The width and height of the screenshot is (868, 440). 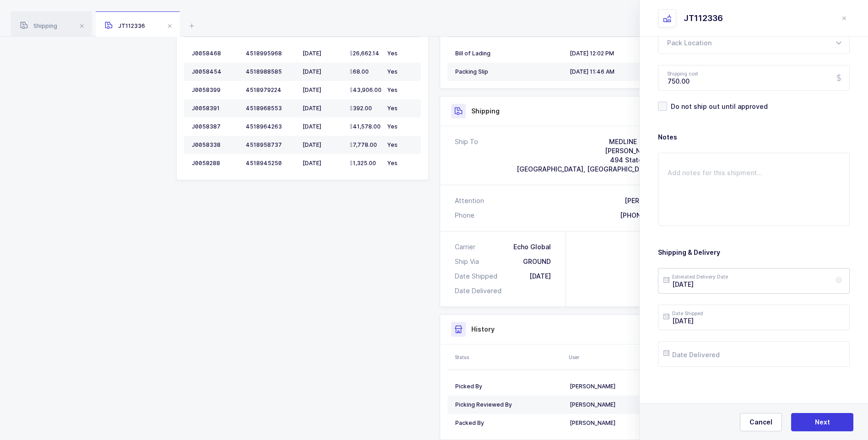 I want to click on div: Echo Global, so click(x=532, y=247).